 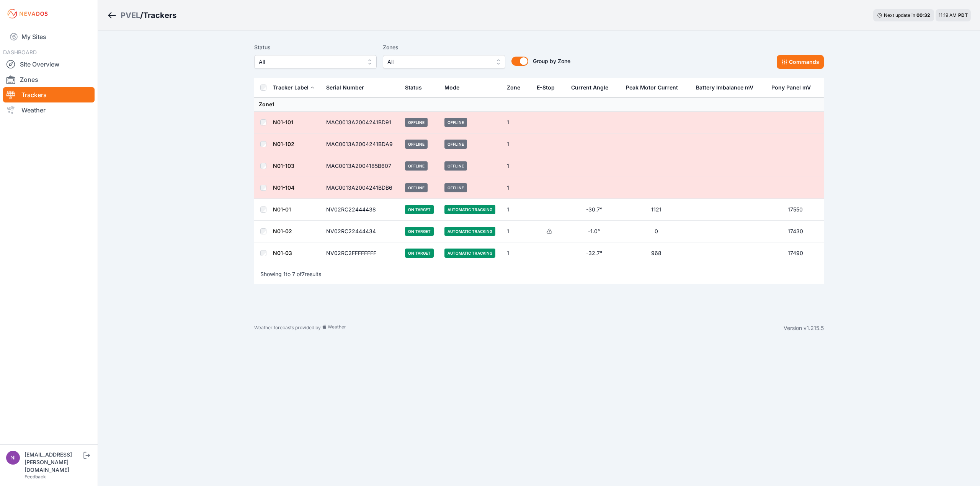 What do you see at coordinates (413, 87) in the screenshot?
I see `div: Status` at bounding box center [413, 87].